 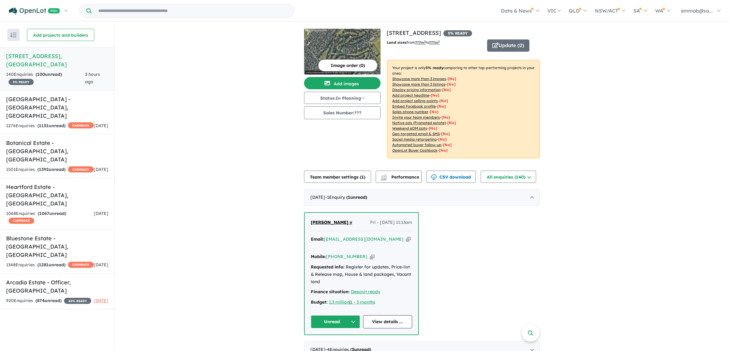 I want to click on span: 1392, so click(x=44, y=170).